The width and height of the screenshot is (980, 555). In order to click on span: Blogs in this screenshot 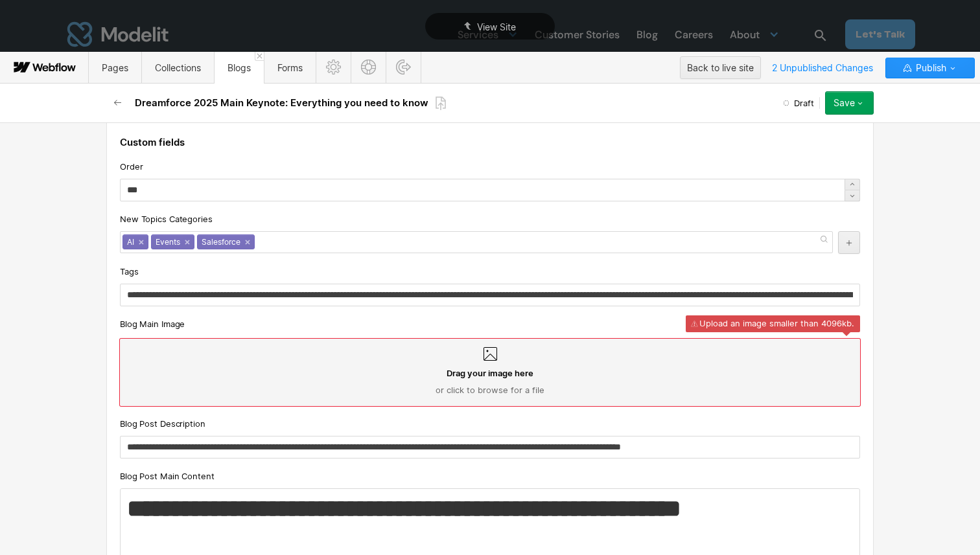, I will do `click(239, 67)`.